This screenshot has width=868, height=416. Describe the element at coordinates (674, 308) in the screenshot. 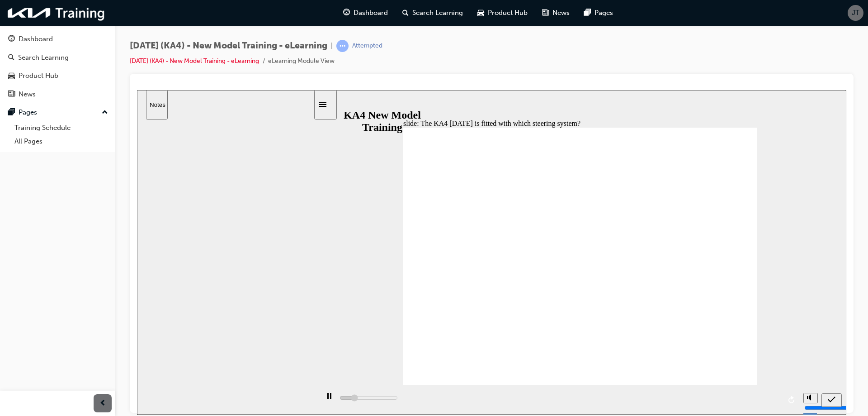

I see `button: volume` at that location.